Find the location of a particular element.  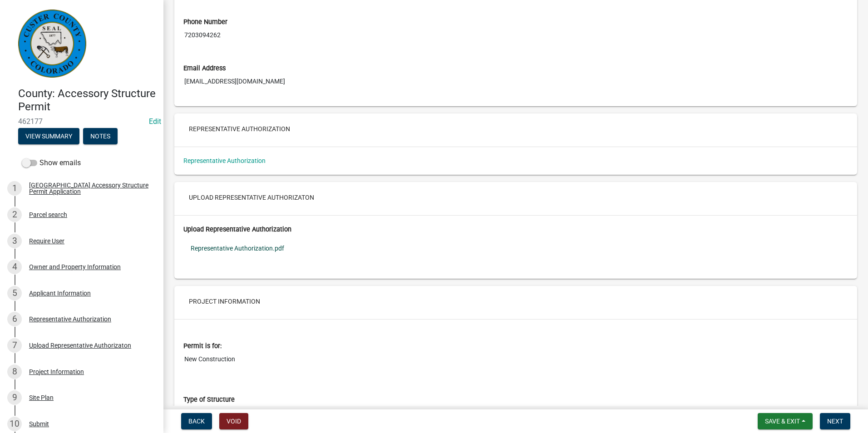

span: Next is located at coordinates (835, 422).